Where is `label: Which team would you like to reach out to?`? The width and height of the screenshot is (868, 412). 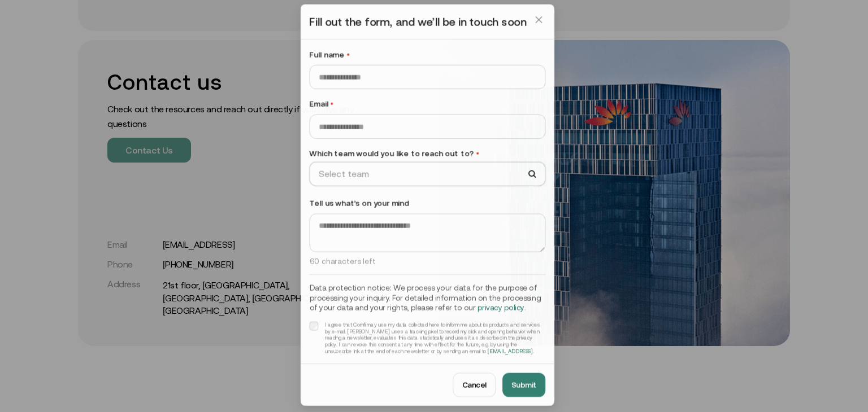
label: Which team would you like to reach out to? is located at coordinates (434, 154).